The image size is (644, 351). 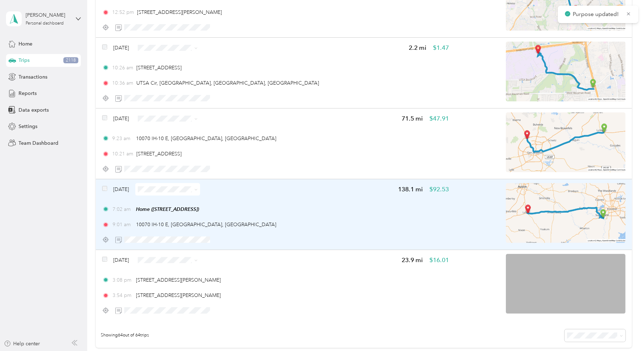 What do you see at coordinates (418, 48) in the screenshot?
I see `span: 2.2 mi` at bounding box center [418, 48].